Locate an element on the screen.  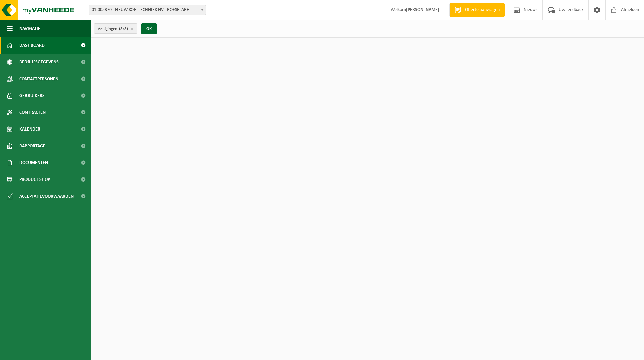
span: Gebruikers is located at coordinates (32, 96).